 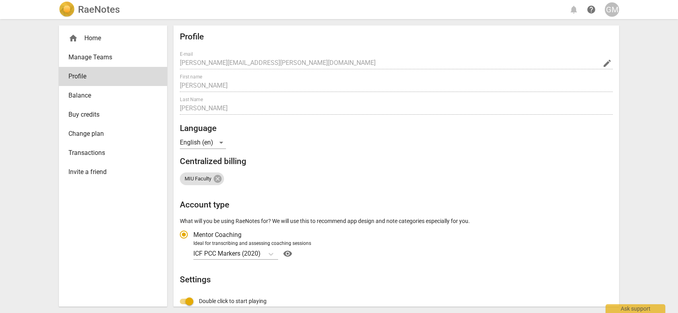 I want to click on button: GM, so click(x=612, y=10).